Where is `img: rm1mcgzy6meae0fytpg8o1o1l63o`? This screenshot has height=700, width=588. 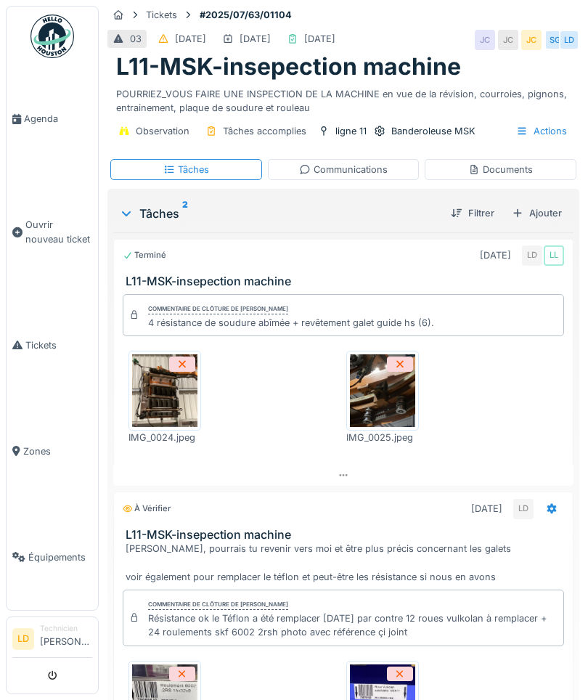
img: rm1mcgzy6meae0fytpg8o1o1l63o is located at coordinates (164, 390).